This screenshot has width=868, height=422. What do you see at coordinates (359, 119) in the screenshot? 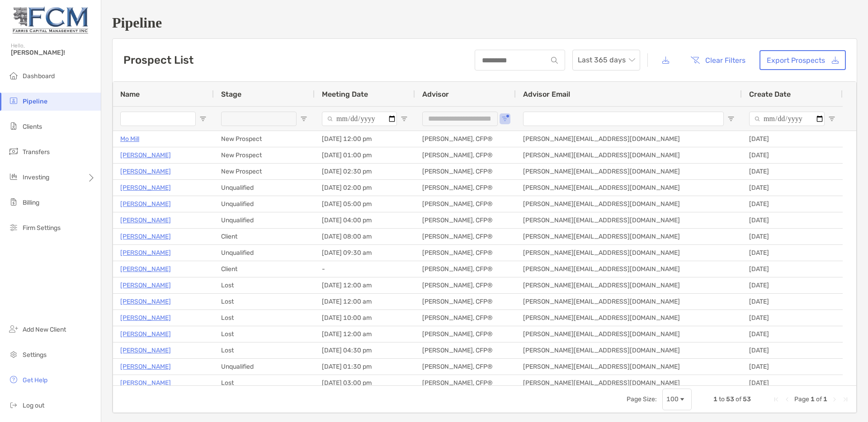
I see `input: Meeting Date Filter Input` at bounding box center [359, 119].